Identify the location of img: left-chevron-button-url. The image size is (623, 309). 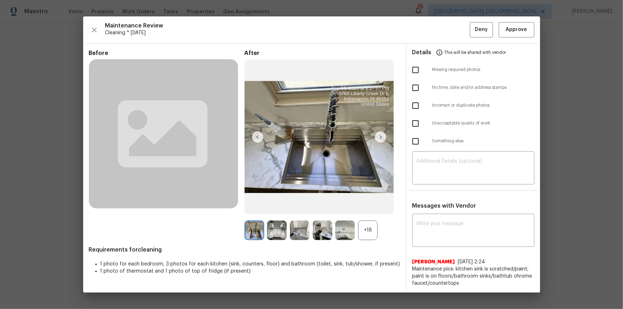
(258, 137).